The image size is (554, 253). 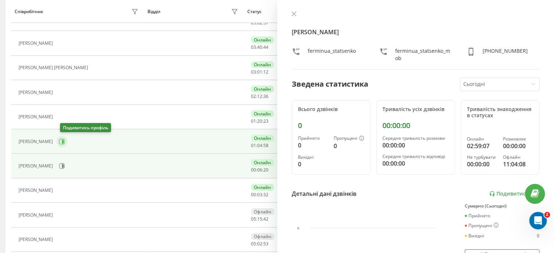 What do you see at coordinates (260, 219) in the screenshot?
I see `span: 15` at bounding box center [260, 219].